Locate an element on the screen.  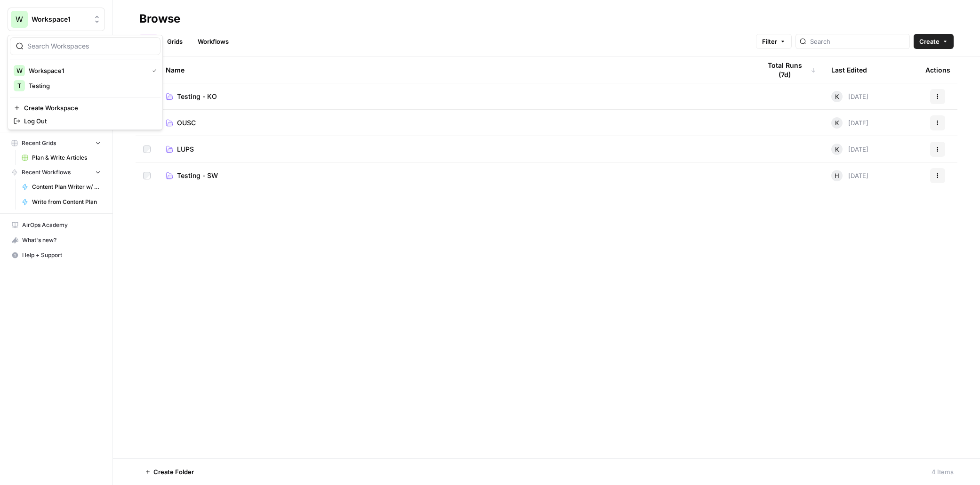
a: Create Workspace is located at coordinates (85, 108).